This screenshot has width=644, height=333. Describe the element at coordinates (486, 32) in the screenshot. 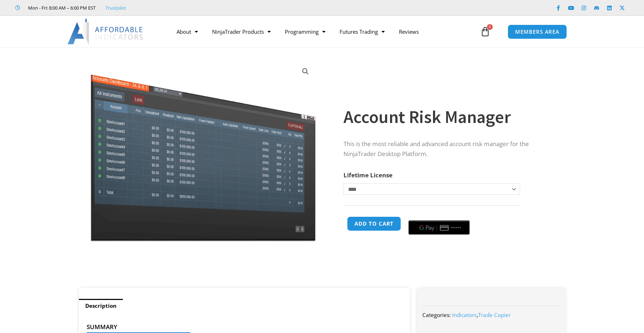

I see `a: 0` at that location.